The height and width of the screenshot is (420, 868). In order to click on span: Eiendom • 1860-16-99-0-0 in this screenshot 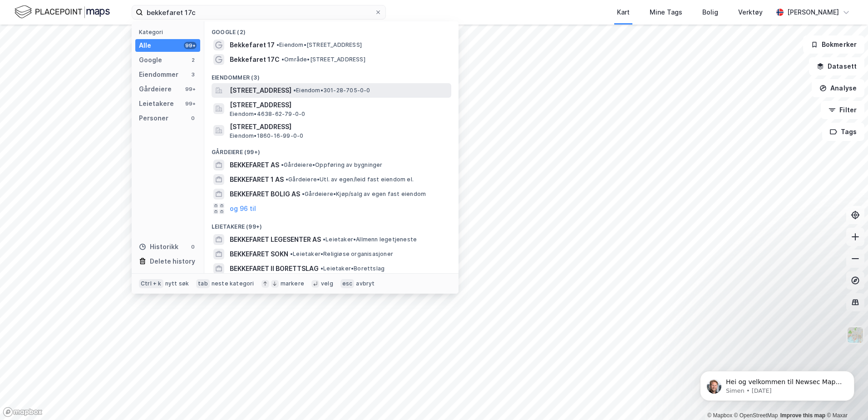, I will do `click(267, 136)`.